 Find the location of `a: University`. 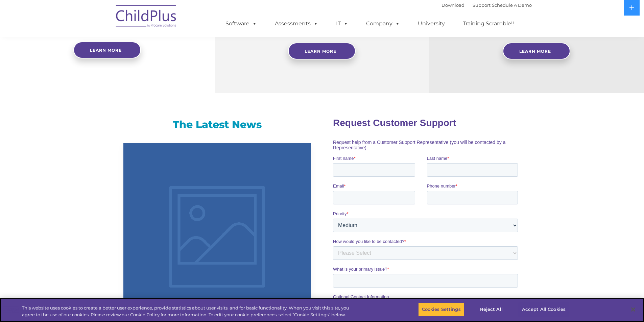

a: University is located at coordinates (432, 24).